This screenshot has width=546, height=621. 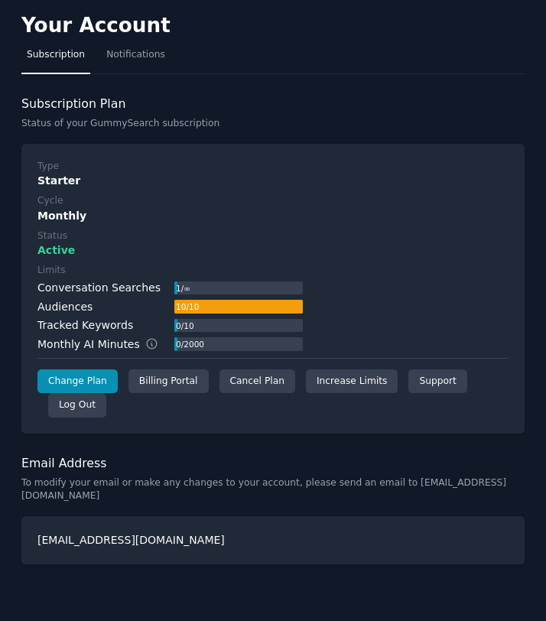 What do you see at coordinates (135, 55) in the screenshot?
I see `span: Notifications` at bounding box center [135, 55].